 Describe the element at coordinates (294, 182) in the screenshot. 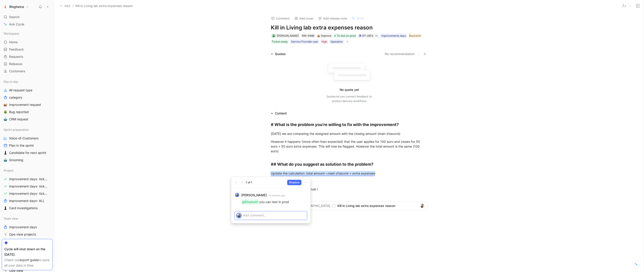

I see `button: Resolve` at that location.